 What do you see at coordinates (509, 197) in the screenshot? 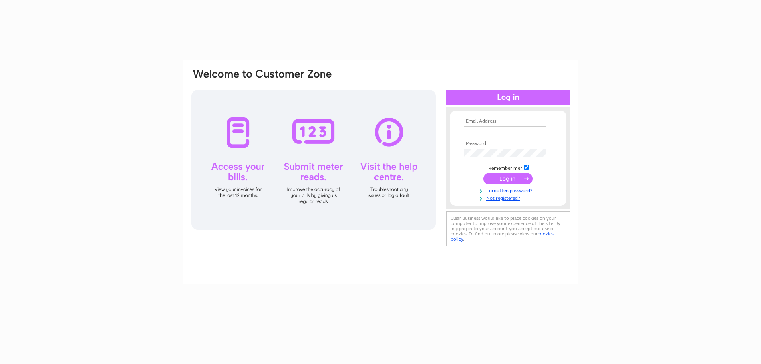
I see `a: Not registered?` at bounding box center [509, 197].